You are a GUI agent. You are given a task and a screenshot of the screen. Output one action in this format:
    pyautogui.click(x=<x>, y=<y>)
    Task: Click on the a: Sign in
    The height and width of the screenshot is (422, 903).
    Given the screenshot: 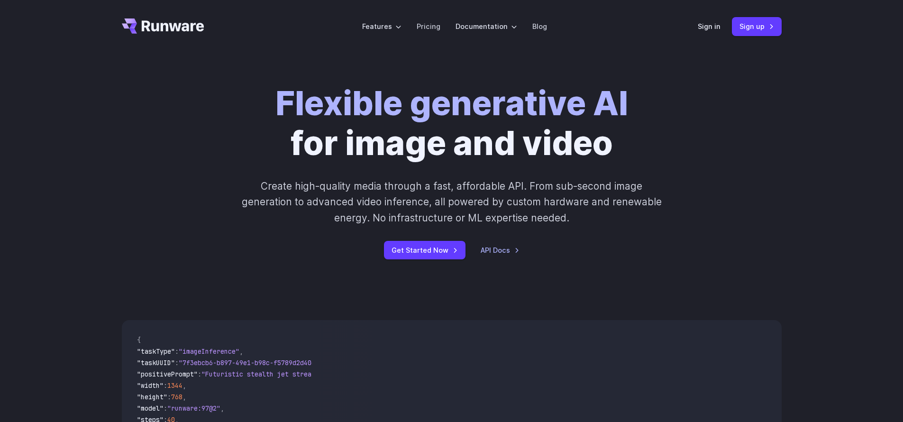 What is the action you would take?
    pyautogui.click(x=709, y=26)
    